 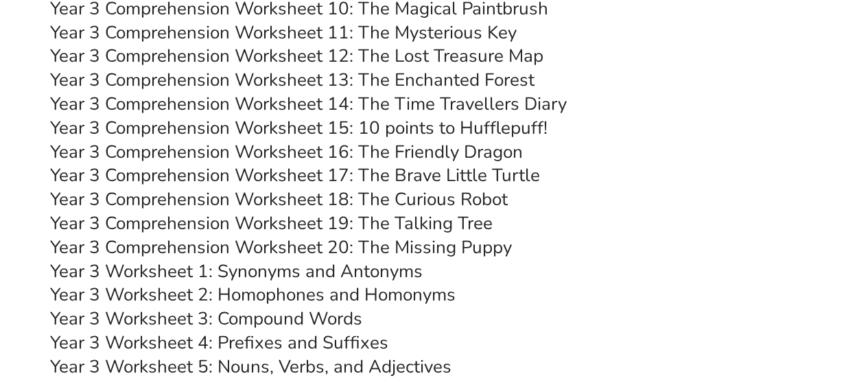 I want to click on a: Year 3 Worksheet 1: Synonyms and Antonyms, so click(x=236, y=271).